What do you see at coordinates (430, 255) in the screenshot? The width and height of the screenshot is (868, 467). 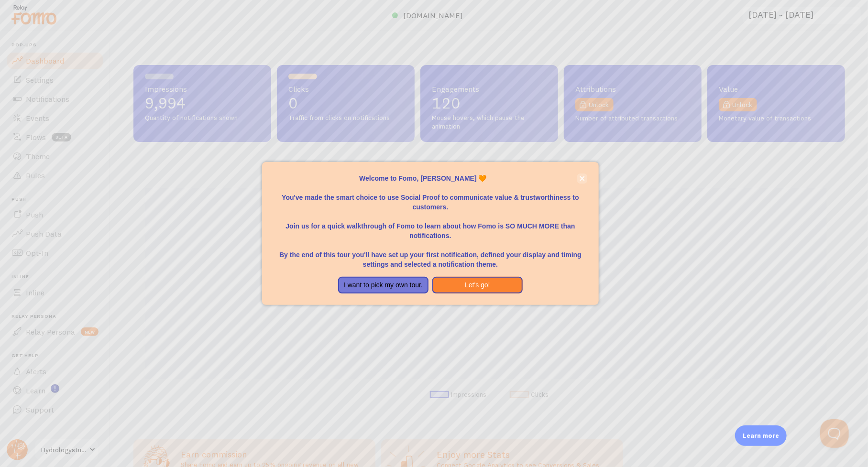 I see `p: By the end of this tour you'll have set up your first notification, defined your display and timi...` at bounding box center [430, 255].